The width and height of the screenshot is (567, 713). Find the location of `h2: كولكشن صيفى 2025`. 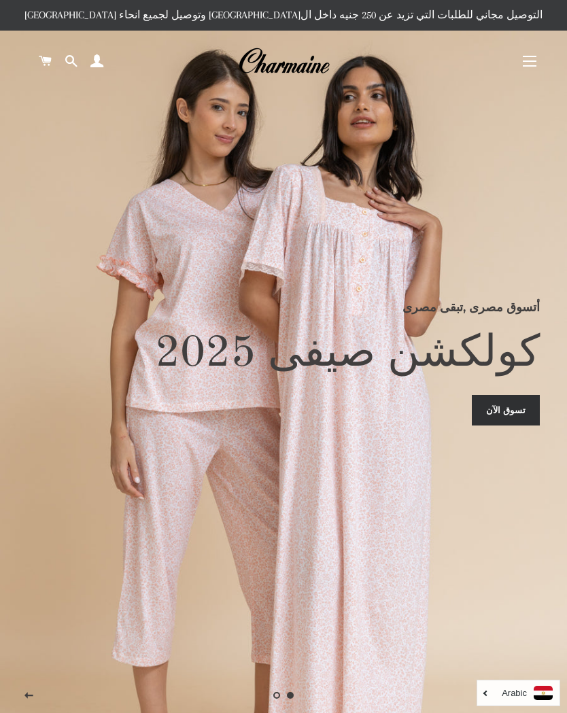

h2: كولكشن صيفى 2025 is located at coordinates (283, 354).